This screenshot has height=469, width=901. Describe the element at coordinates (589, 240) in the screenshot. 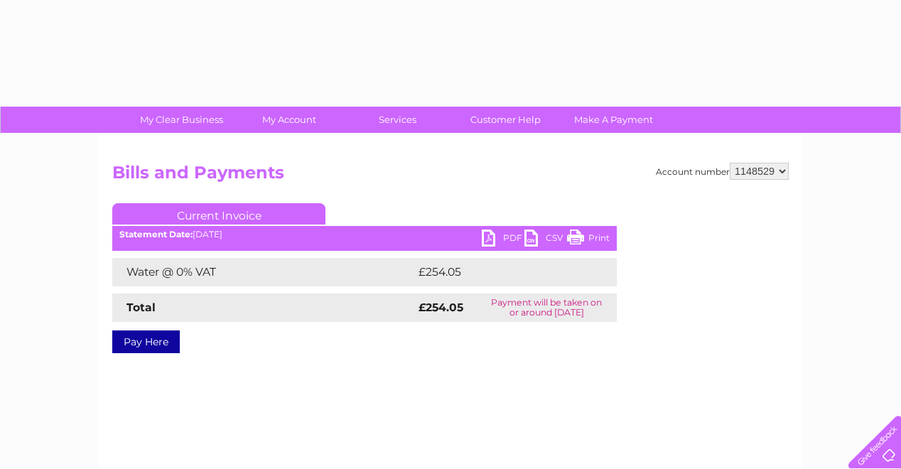

I see `a: Print` at that location.